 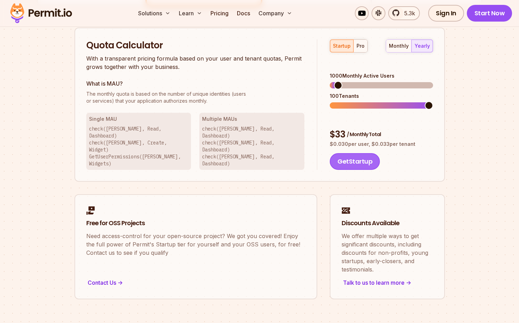 I want to click on p: With a transparent pricing formula based on your user and tenant quotas, Permit grows together wi..., so click(x=196, y=63).